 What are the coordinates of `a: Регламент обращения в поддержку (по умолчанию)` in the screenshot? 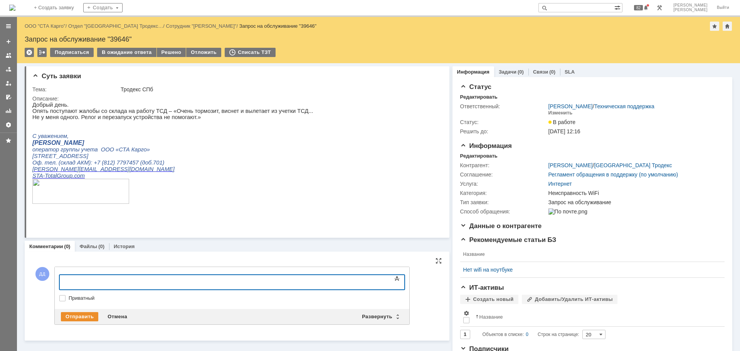 It's located at (613, 175).